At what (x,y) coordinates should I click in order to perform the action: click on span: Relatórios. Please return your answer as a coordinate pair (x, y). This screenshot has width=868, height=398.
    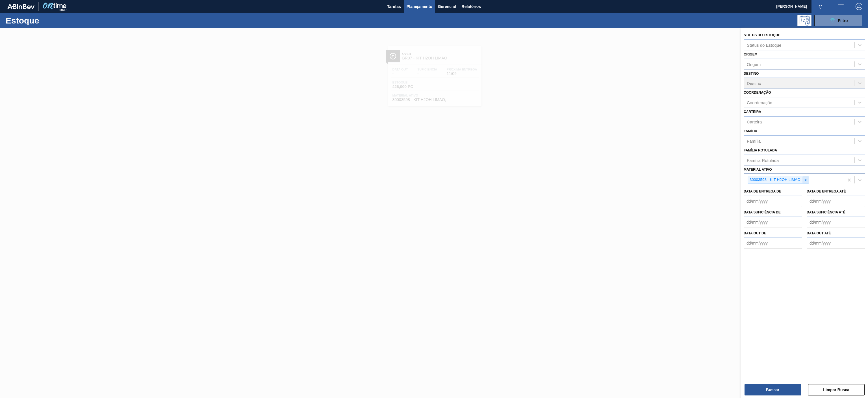
    Looking at the image, I should click on (471, 7).